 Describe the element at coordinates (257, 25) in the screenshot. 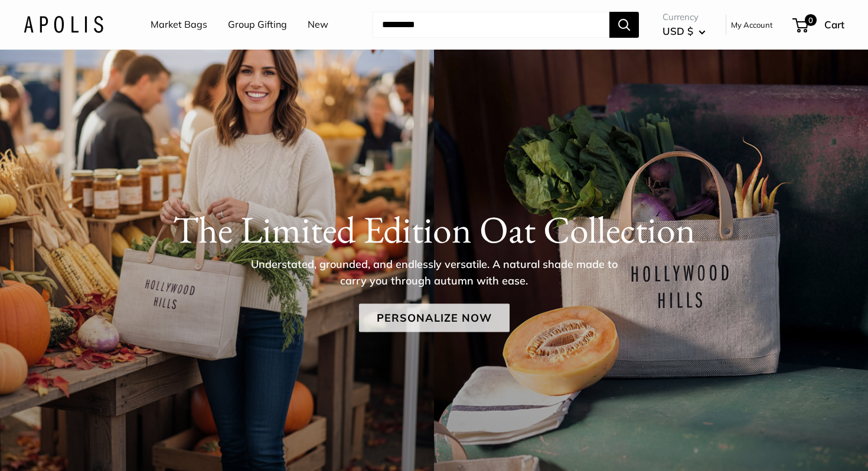

I see `a: Group Gifting` at that location.